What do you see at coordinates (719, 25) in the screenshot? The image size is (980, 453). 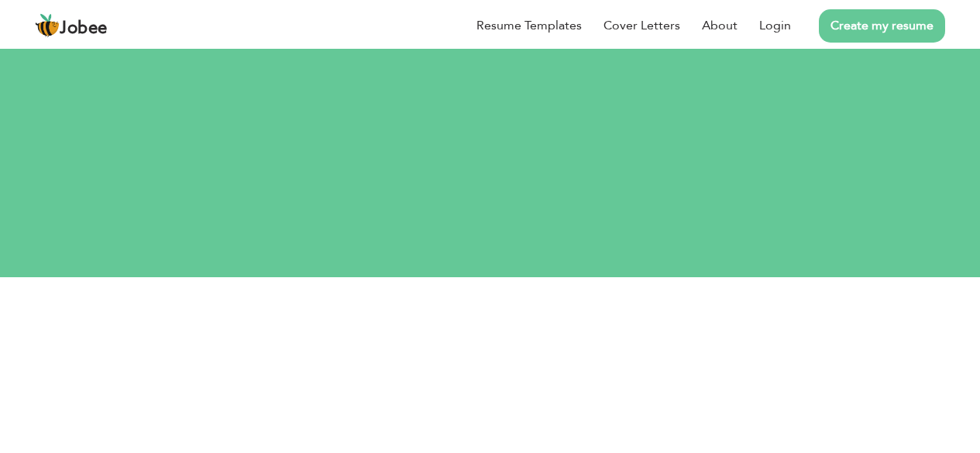 I see `a: About` at bounding box center [719, 25].